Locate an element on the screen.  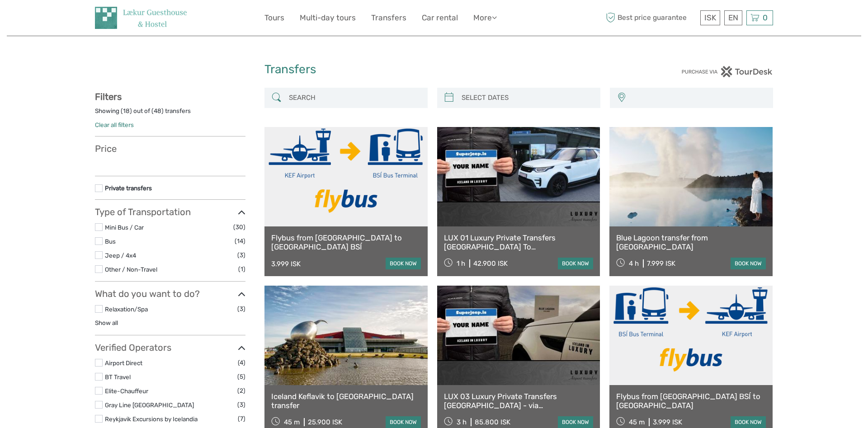
strong: Filters is located at coordinates (108, 97).